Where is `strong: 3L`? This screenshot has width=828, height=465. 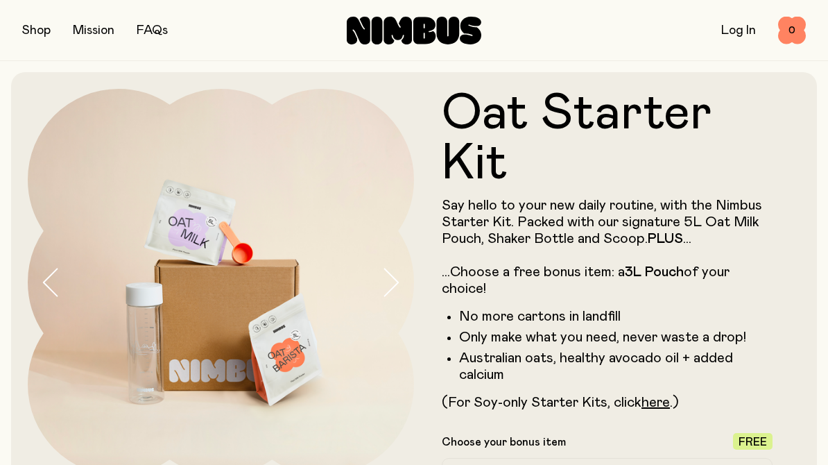 strong: 3L is located at coordinates (633, 272).